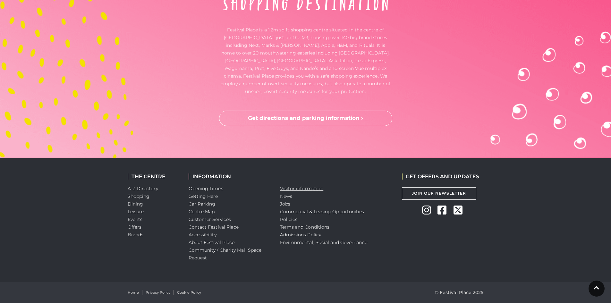 The image size is (611, 303). I want to click on a: Privacy Policy, so click(158, 293).